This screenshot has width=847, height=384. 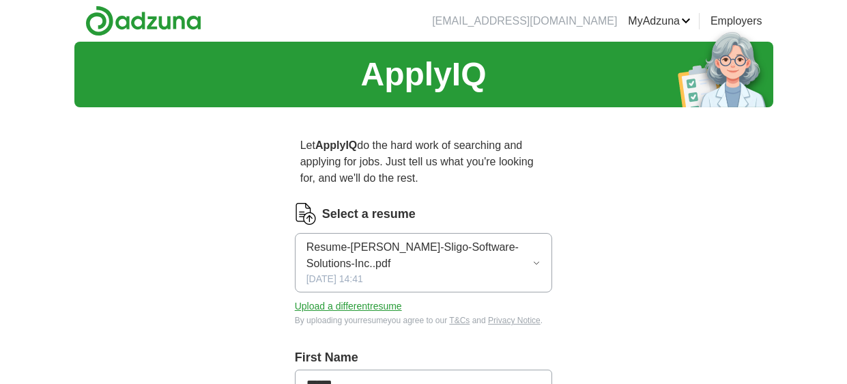 I want to click on h1: ApplyIQ, so click(x=423, y=74).